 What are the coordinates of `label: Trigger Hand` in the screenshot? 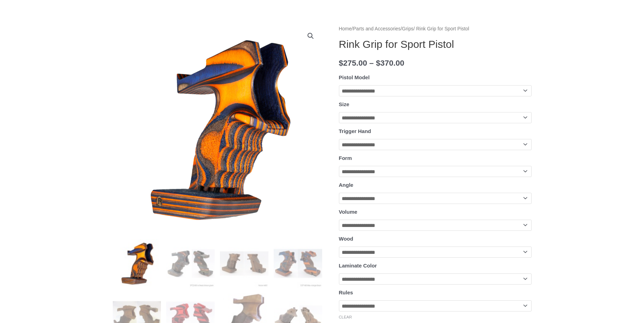 It's located at (355, 131).